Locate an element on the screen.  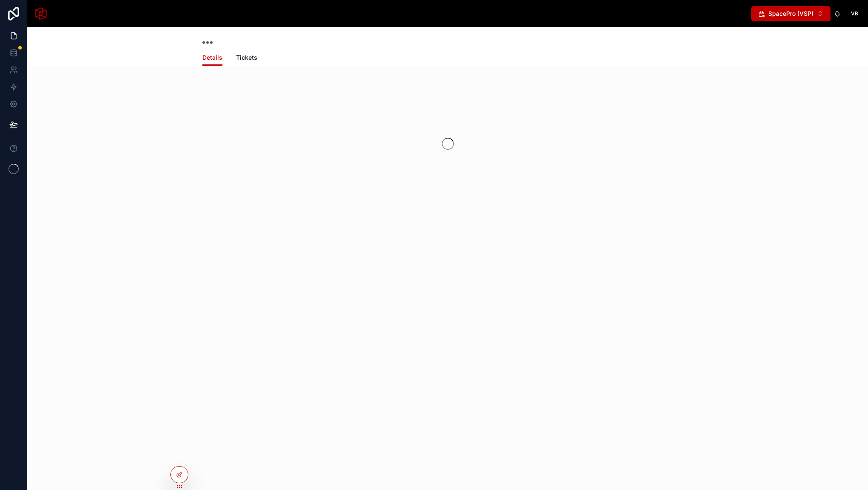
div: scrollable content is located at coordinates (402, 14).